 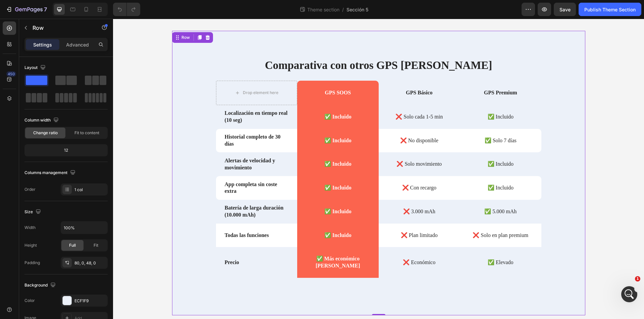 I want to click on p: ✅ Elevado, so click(x=388, y=244).